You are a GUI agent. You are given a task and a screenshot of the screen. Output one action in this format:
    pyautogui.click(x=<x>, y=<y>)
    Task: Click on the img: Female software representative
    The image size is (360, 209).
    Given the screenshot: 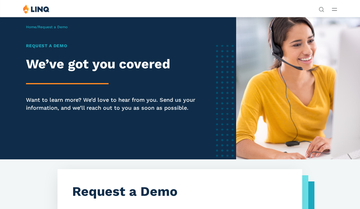 What is the action you would take?
    pyautogui.click(x=298, y=88)
    